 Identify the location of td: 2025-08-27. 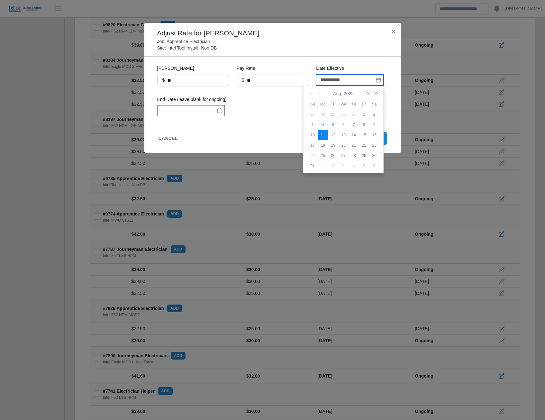
(343, 156).